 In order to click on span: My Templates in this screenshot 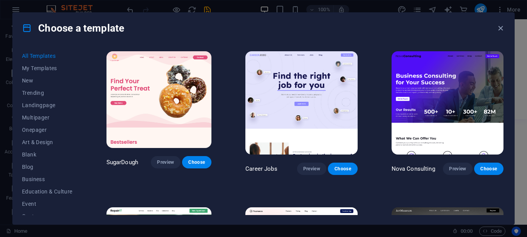, I will do `click(47, 68)`.